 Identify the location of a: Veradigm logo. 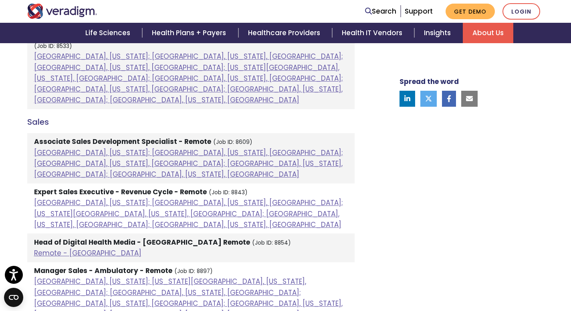
(62, 11).